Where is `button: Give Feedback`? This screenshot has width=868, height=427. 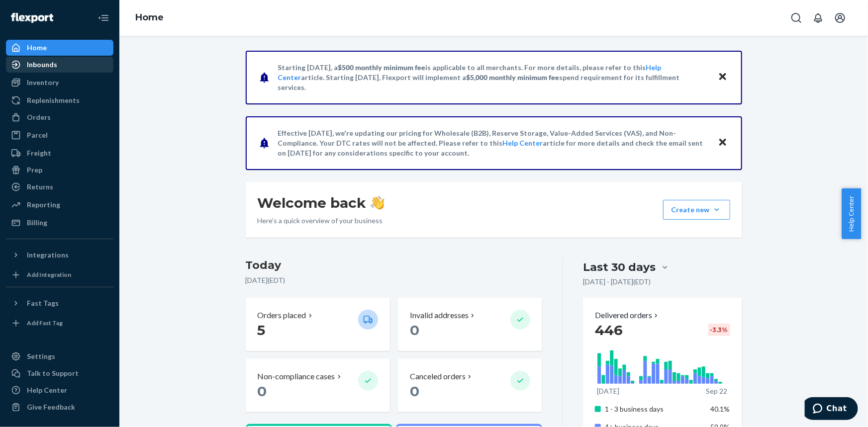
button: Give Feedback is located at coordinates (59, 407).